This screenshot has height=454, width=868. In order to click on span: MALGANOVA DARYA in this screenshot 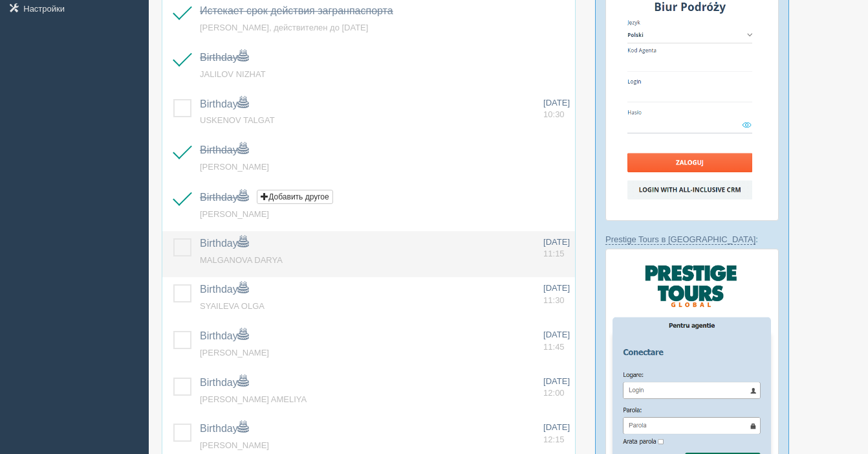, I will do `click(241, 259)`.